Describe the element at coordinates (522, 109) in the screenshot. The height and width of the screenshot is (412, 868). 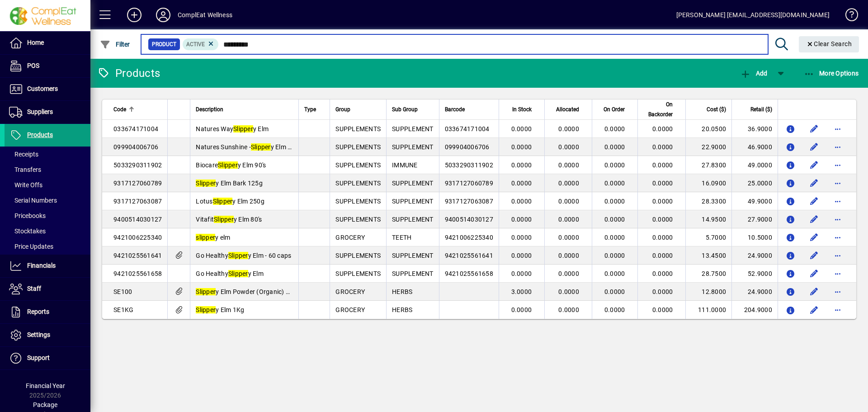
I see `div: In Stock` at that location.